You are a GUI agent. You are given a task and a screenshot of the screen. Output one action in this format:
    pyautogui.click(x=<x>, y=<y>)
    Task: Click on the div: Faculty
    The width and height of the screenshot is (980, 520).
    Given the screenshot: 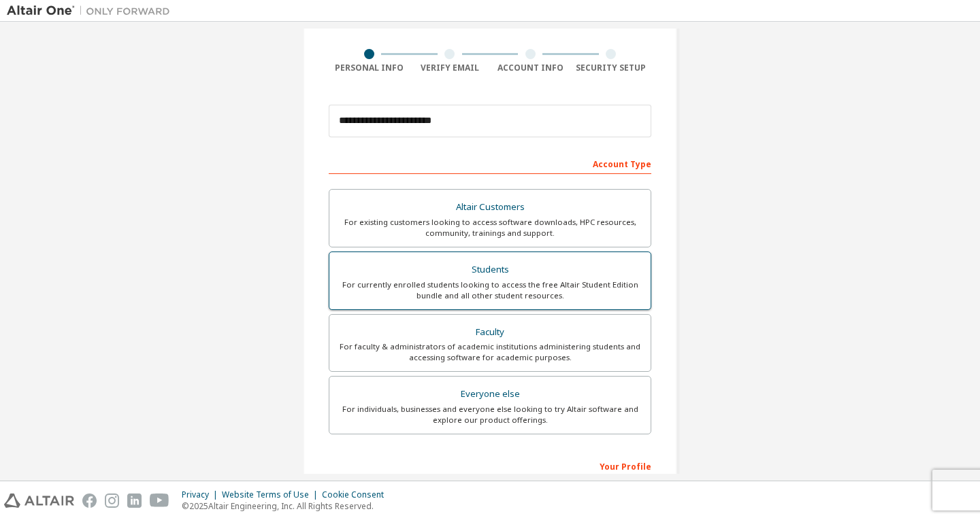 What is the action you would take?
    pyautogui.click(x=490, y=333)
    